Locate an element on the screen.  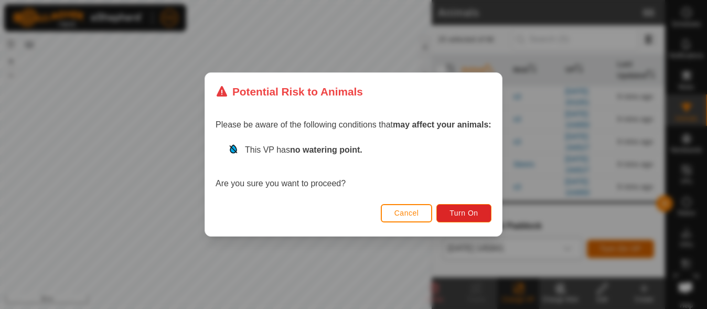
button: Cancel is located at coordinates (406, 213).